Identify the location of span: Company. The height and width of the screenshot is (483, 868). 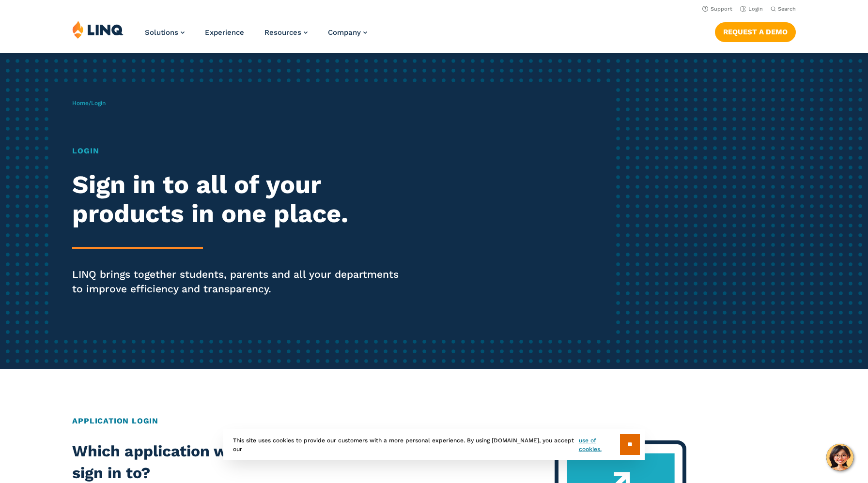
(344, 33).